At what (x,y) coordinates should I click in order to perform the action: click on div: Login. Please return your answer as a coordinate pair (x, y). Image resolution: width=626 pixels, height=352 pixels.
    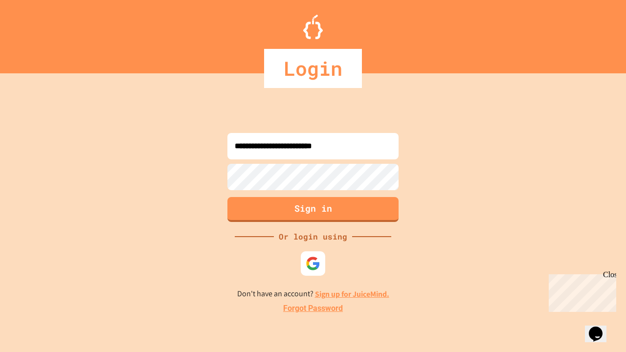
    Looking at the image, I should click on (313, 68).